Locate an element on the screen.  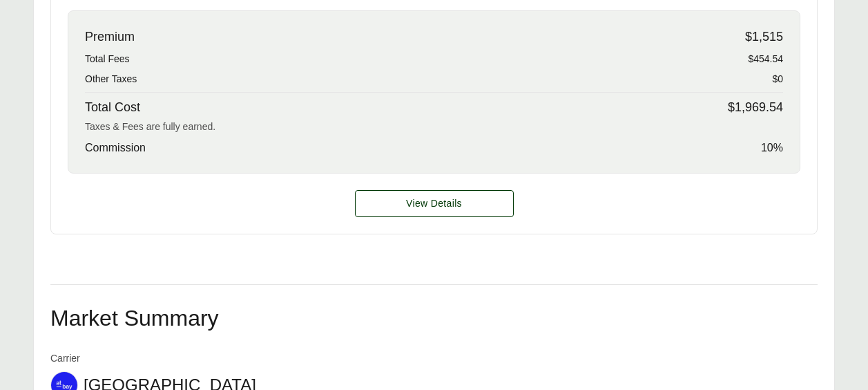
h2: Market Summary is located at coordinates (434, 318).